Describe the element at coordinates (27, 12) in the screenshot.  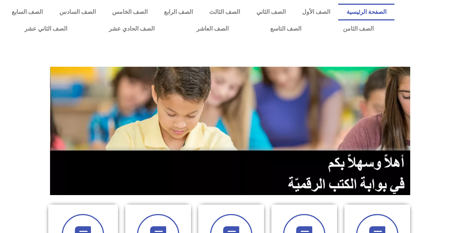
I see `a: الصف السابع` at that location.